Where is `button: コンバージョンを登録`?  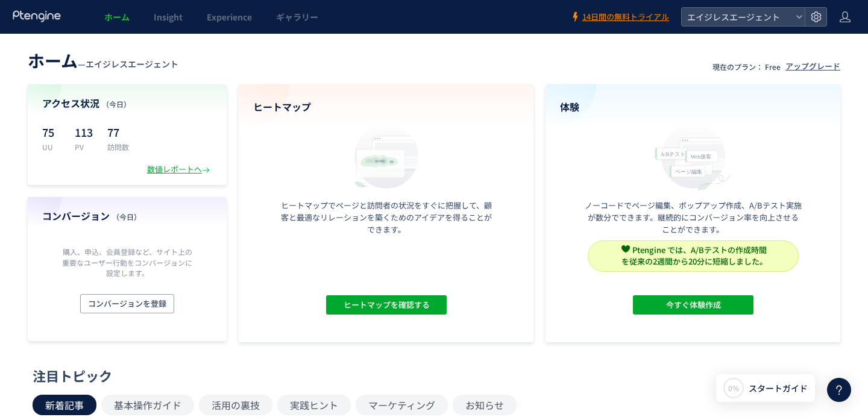 button: コンバージョンを登録 is located at coordinates (127, 304).